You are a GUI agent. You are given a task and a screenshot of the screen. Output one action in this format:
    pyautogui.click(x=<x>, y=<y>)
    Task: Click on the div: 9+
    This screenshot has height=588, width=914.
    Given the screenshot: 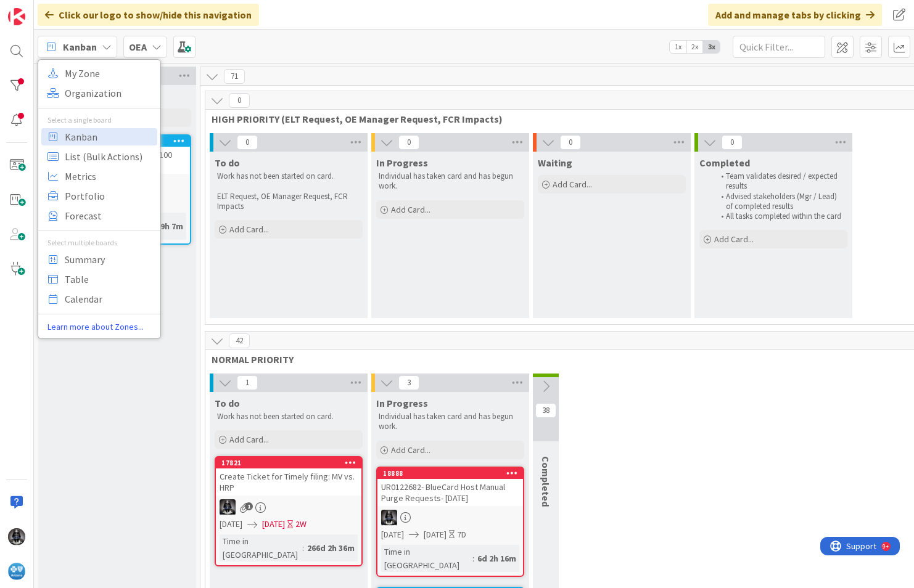 What is the action you would take?
    pyautogui.click(x=65, y=10)
    